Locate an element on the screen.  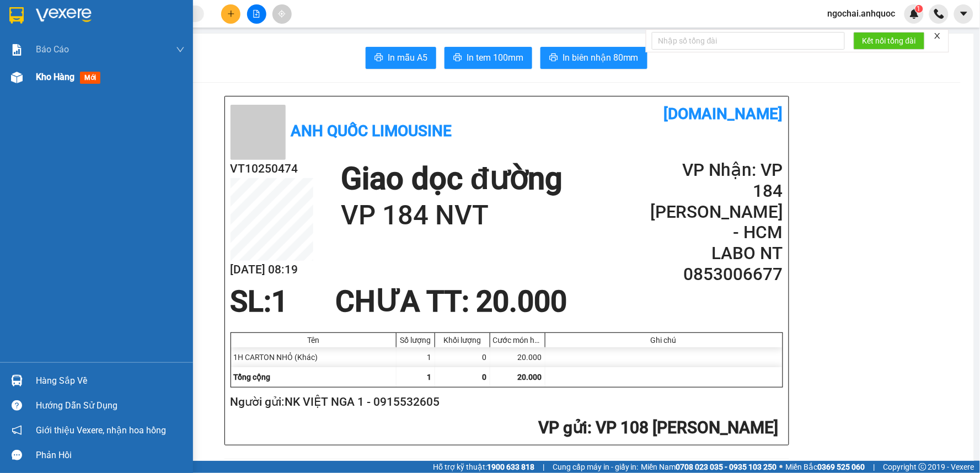
span: Kho hàng is located at coordinates (55, 76).